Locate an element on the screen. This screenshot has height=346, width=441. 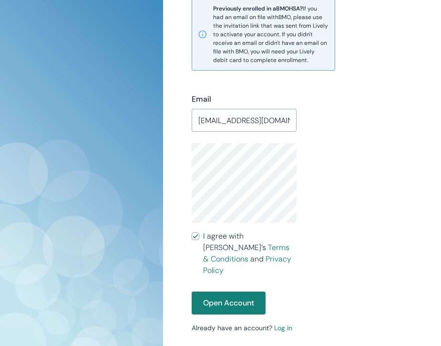
span: If you had an email on file with BMO , please use the invitation link that was sent from Lively t... is located at coordinates (271, 34).